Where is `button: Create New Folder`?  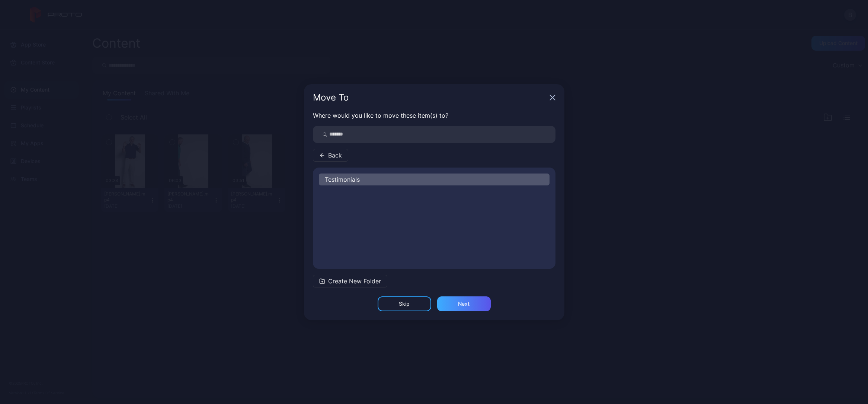
button: Create New Folder is located at coordinates (350, 281).